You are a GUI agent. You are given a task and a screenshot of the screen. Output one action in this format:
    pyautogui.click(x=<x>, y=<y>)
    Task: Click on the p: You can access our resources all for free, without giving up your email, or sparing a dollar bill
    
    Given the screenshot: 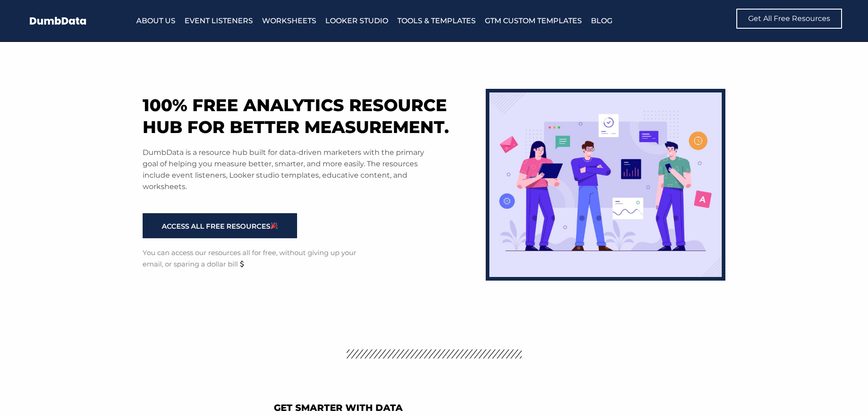 What is the action you would take?
    pyautogui.click(x=256, y=259)
    